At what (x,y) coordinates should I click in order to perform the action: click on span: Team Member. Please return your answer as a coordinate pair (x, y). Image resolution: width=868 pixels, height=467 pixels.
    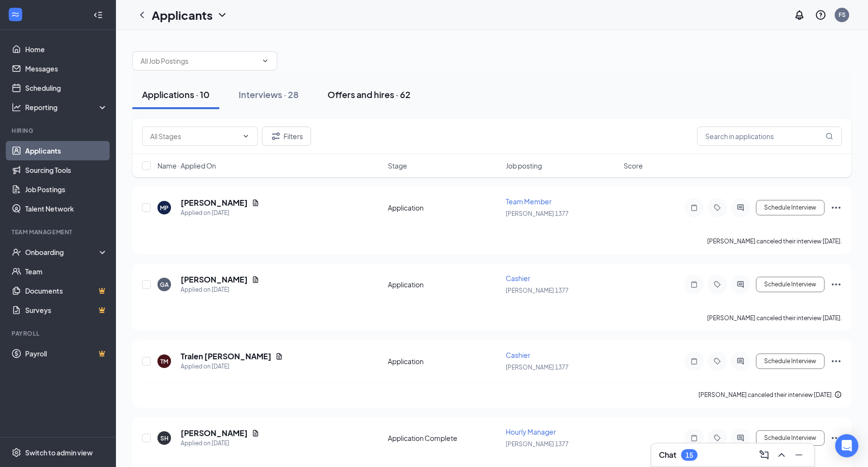
    Looking at the image, I should click on (528, 202).